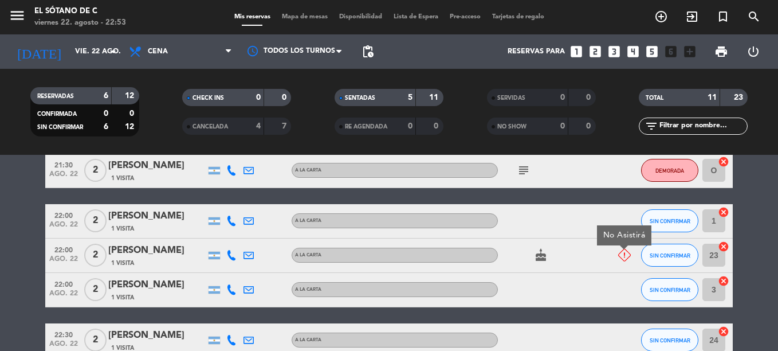 The width and height of the screenshot is (778, 351). What do you see at coordinates (360, 98) in the screenshot?
I see `span: SENTADAS` at bounding box center [360, 98].